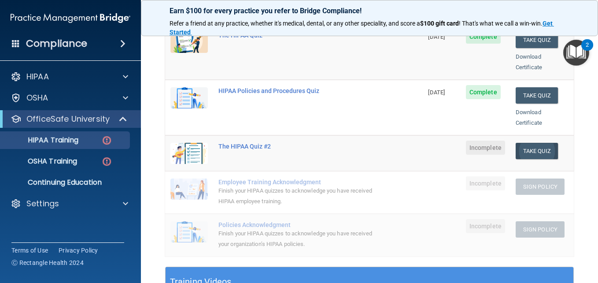  I want to click on p: OSHA Training, so click(41, 161).